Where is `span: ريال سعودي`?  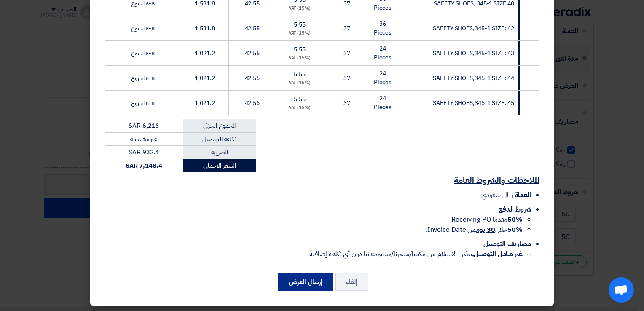
span: ريال سعودي is located at coordinates (497, 195).